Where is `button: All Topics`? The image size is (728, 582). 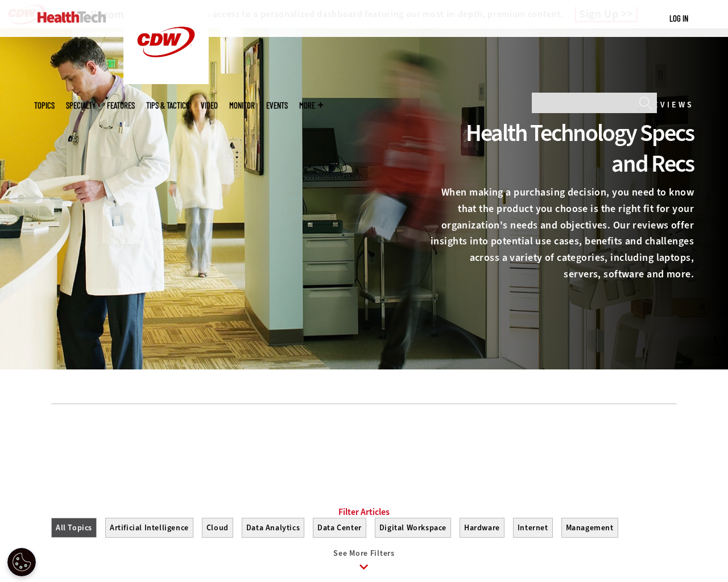 button: All Topics is located at coordinates (74, 527).